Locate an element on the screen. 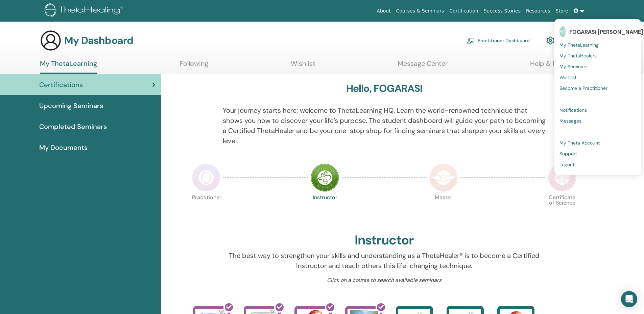 The height and width of the screenshot is (314, 644). a: Certification is located at coordinates (463, 11).